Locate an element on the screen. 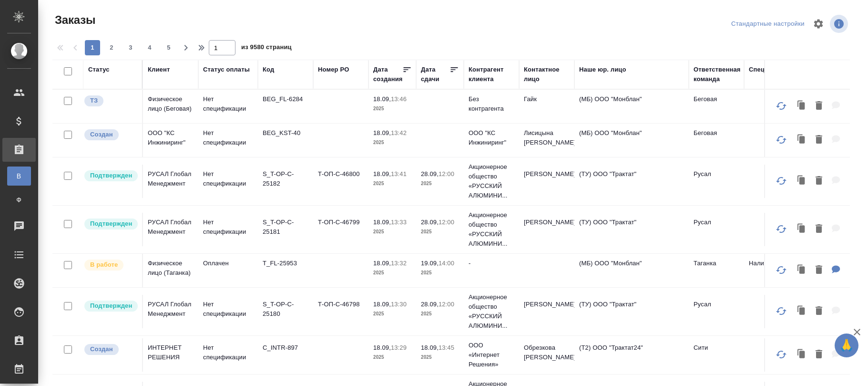 The image size is (868, 386). a: Ф is located at coordinates (19, 200).